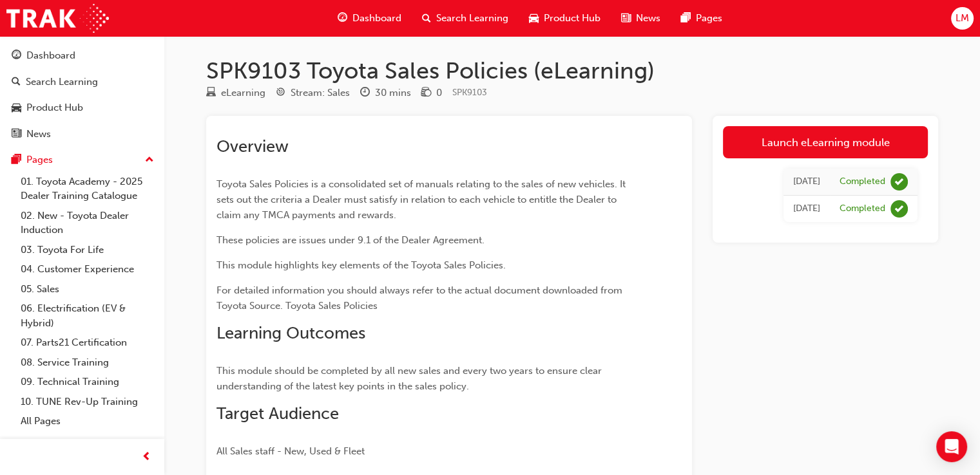  What do you see at coordinates (87, 343) in the screenshot?
I see `a: 07. Parts21 Certification` at bounding box center [87, 343].